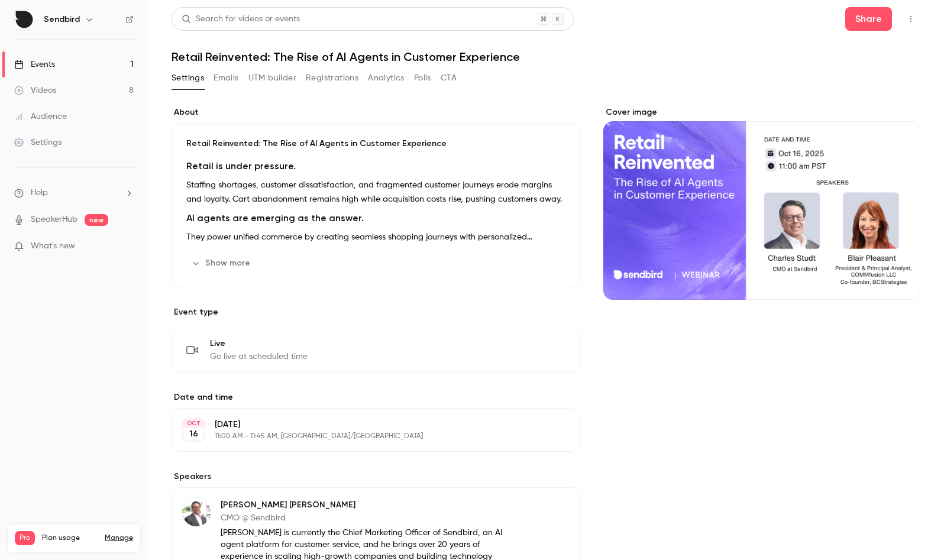  I want to click on div: Videos, so click(35, 90).